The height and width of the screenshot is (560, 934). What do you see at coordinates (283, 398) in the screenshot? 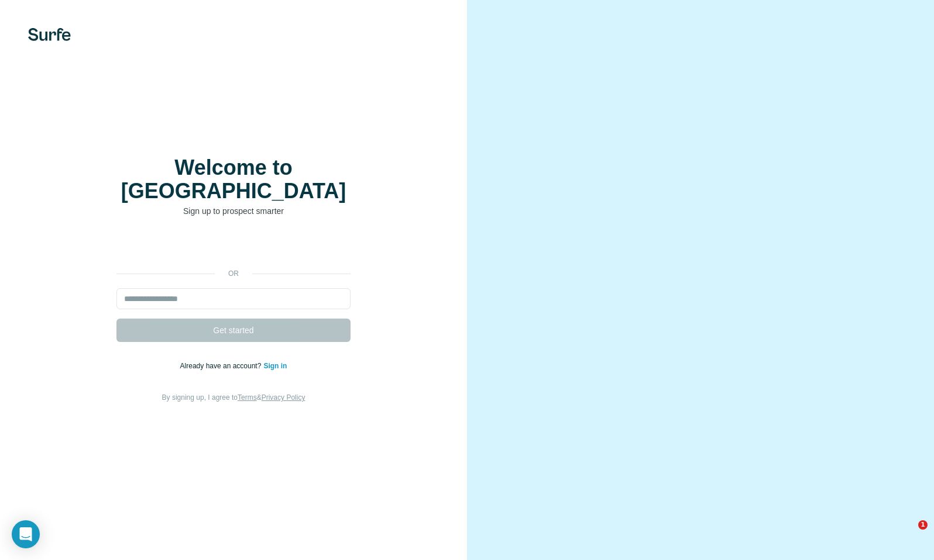
I see `a: Privacy Policy` at bounding box center [283, 398].